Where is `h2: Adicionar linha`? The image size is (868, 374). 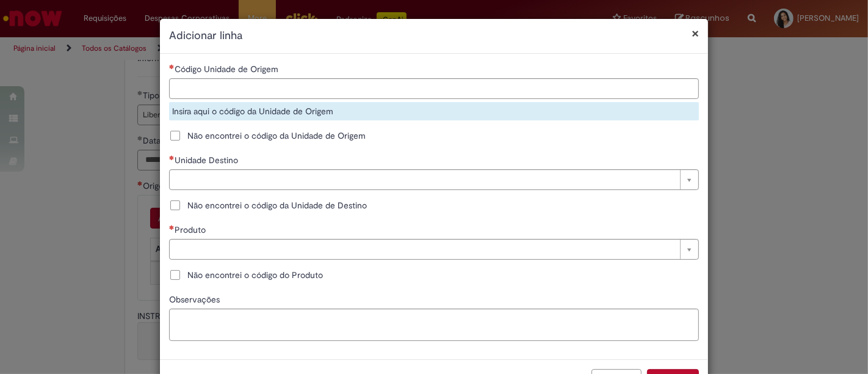 h2: Adicionar linha is located at coordinates (434, 36).